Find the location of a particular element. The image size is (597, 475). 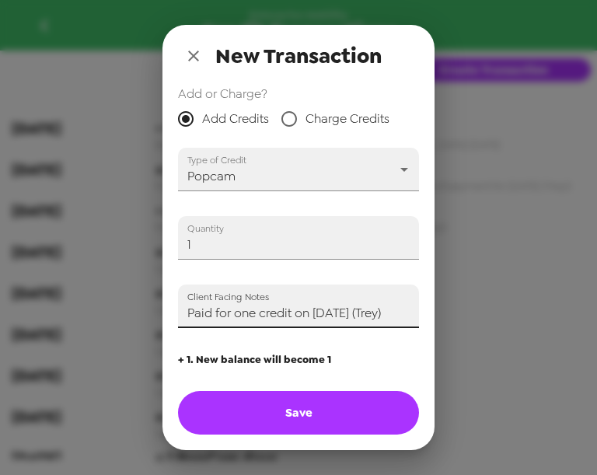

span: + 1 . New balance will become 1 is located at coordinates (299, 359).